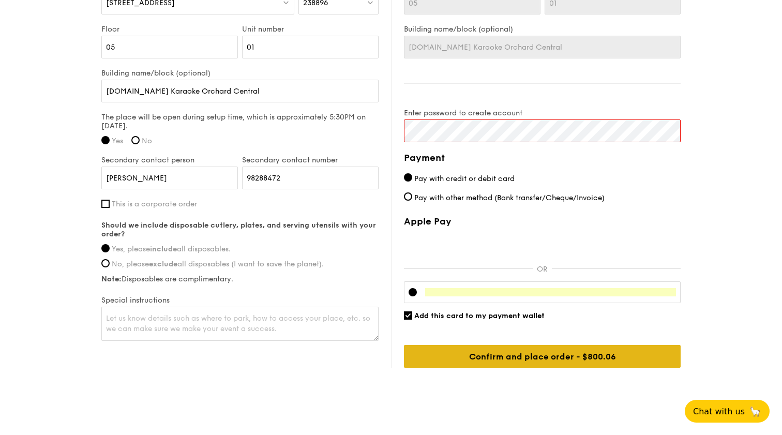 Image resolution: width=782 pixels, height=435 pixels. What do you see at coordinates (509, 197) in the screenshot?
I see `span: Pay with other method (Bank transfer/Cheque/Invoice)` at bounding box center [509, 197].